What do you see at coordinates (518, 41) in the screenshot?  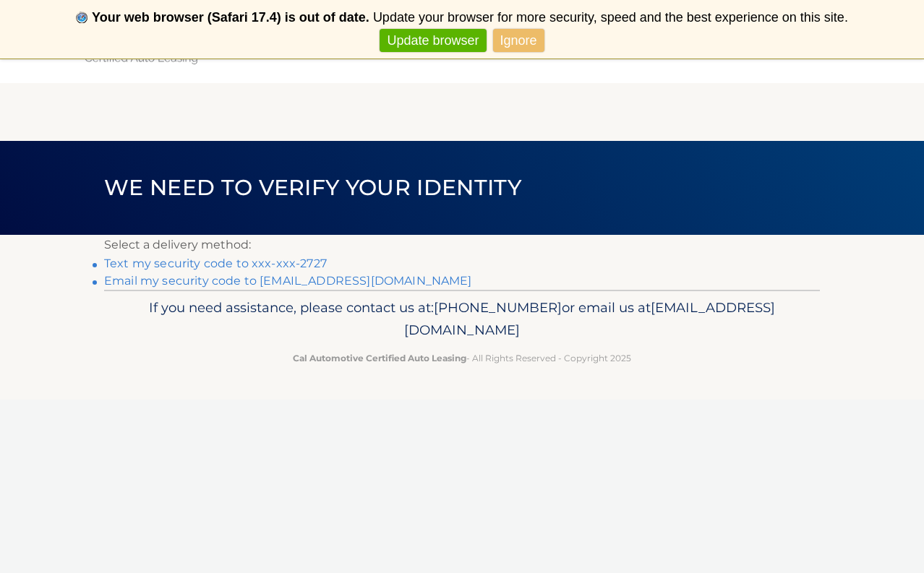 I see `a: Ignore` at bounding box center [518, 41].